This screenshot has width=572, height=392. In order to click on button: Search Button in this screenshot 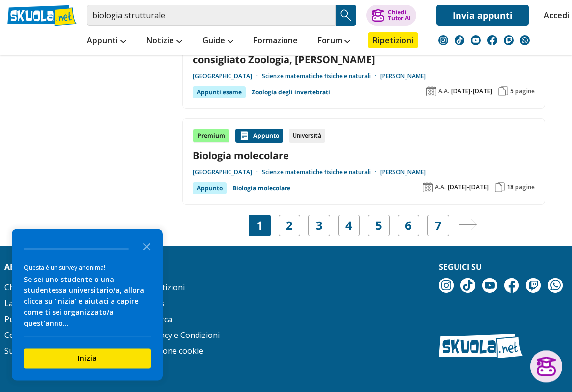, I will do `click(346, 15)`.